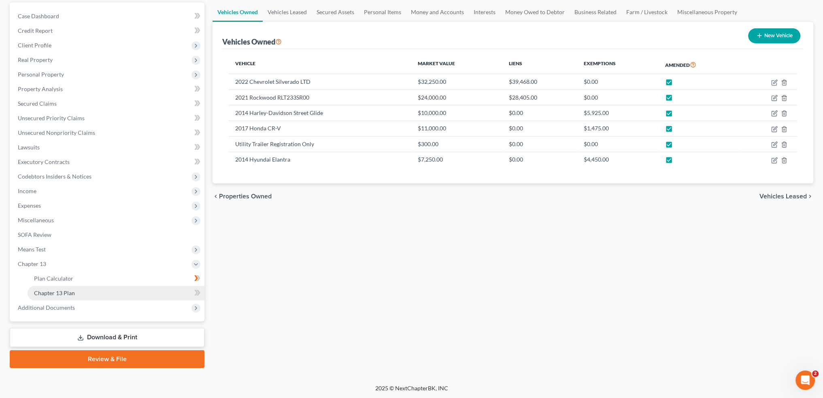 This screenshot has height=398, width=823. I want to click on td: $4,450.00, so click(617, 159).